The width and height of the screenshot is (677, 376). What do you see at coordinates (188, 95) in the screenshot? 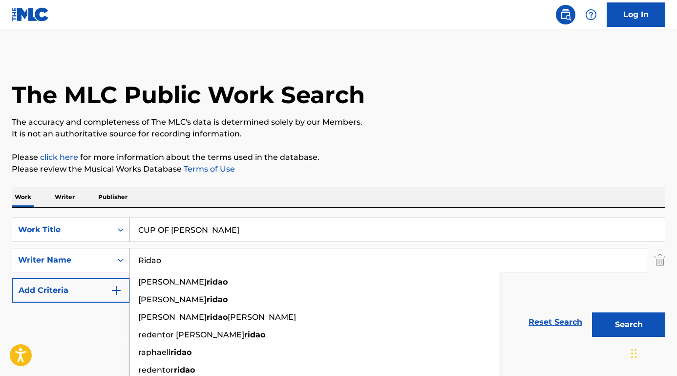
I see `h1: The MLC Public Work Search` at bounding box center [188, 95].